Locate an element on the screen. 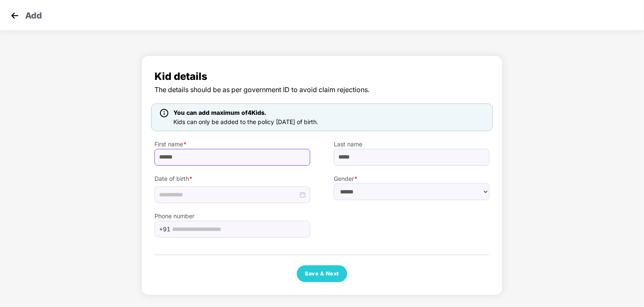  span: You can add maximum of 4 Kids. is located at coordinates (219, 112).